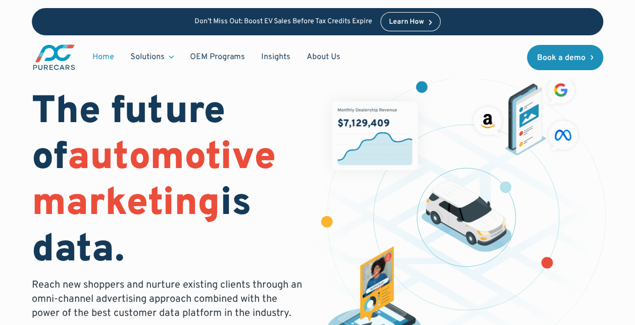 This screenshot has width=635, height=325. What do you see at coordinates (54, 57) in the screenshot?
I see `a: main` at bounding box center [54, 57].